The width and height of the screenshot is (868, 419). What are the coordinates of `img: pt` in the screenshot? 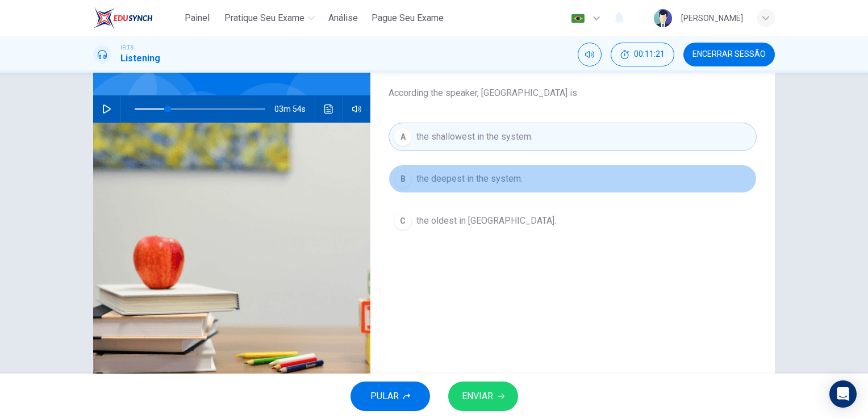 It's located at (578, 18).